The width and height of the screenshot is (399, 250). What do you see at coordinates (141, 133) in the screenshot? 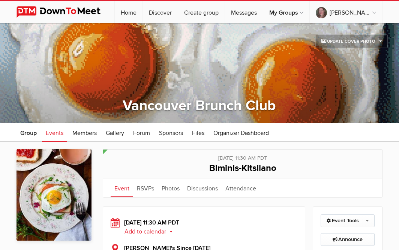
I see `span: Forum` at bounding box center [141, 133].